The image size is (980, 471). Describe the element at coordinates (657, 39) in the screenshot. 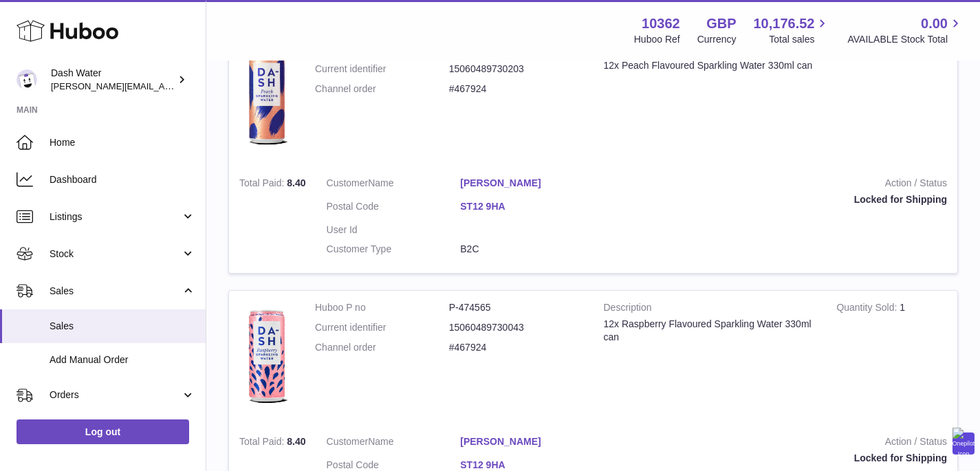

I see `div: Huboo Ref` at that location.